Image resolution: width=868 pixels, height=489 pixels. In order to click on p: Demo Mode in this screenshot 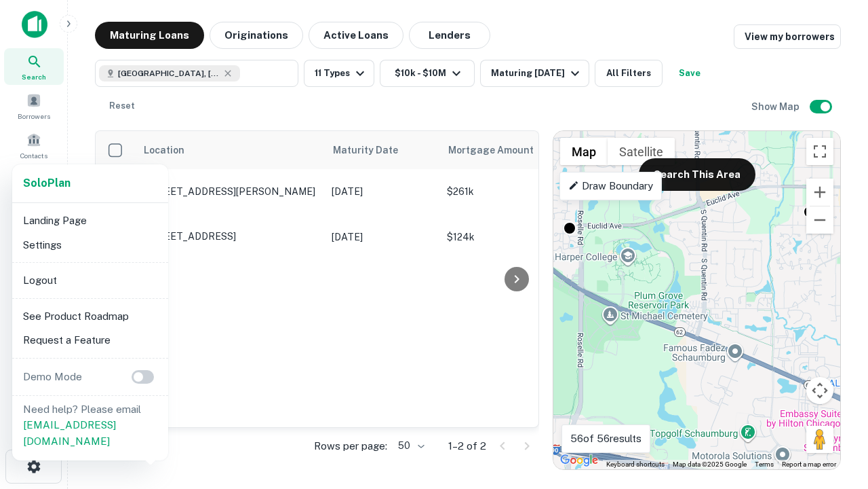, I will do `click(52, 377)`.